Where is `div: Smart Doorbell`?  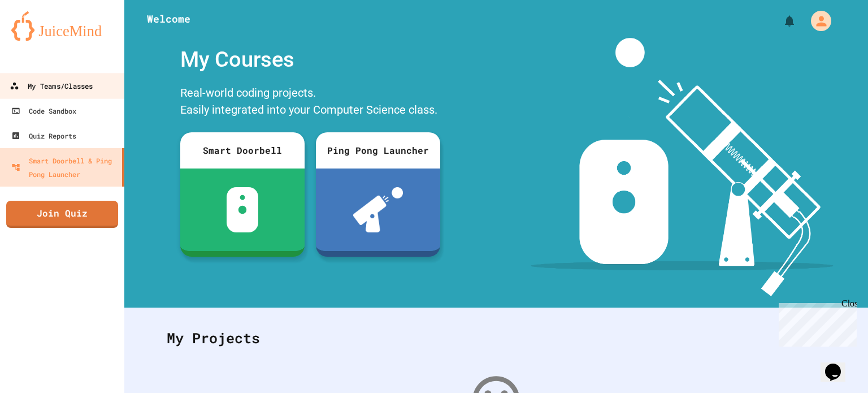 div: Smart Doorbell is located at coordinates (242, 151).